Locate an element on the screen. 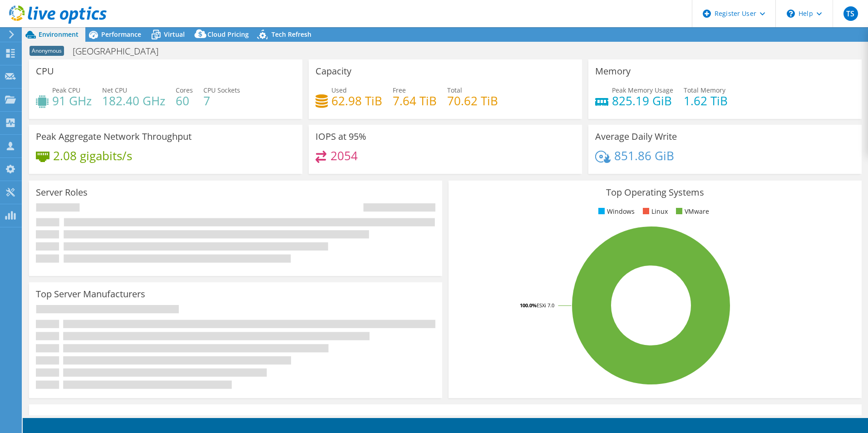  span: TS is located at coordinates (850, 13).